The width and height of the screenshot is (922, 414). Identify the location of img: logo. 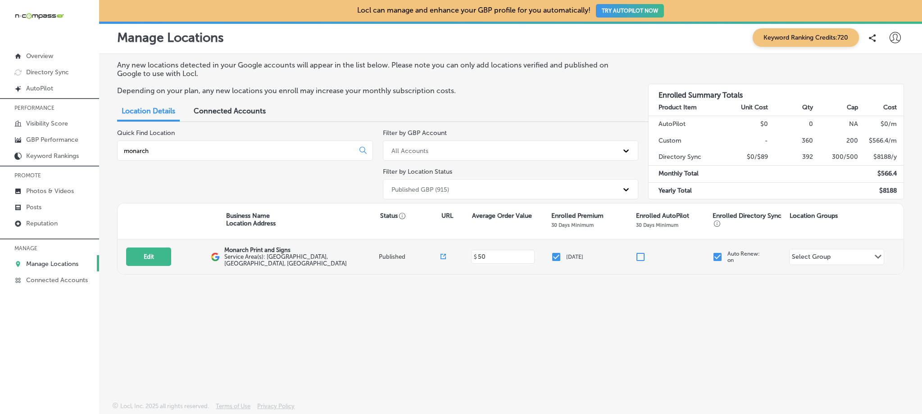
(215, 257).